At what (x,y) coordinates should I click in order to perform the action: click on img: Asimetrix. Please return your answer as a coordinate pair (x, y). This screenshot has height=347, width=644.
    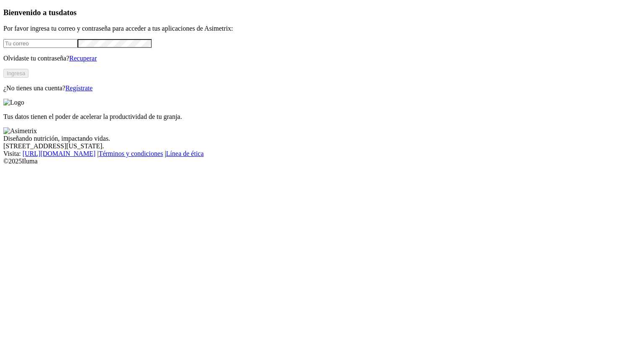
    Looking at the image, I should click on (20, 131).